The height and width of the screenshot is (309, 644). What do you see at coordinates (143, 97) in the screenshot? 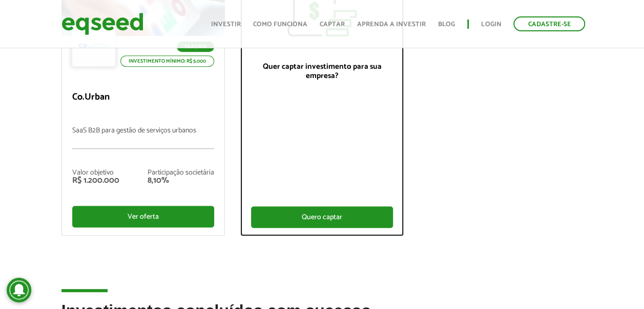
I see `p: Co.Urban` at bounding box center [143, 97].